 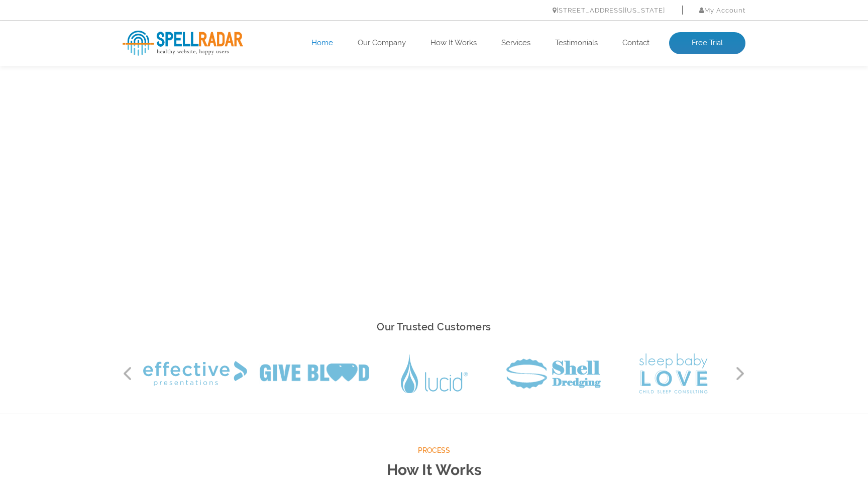 What do you see at coordinates (128, 374) in the screenshot?
I see `button: Previous` at bounding box center [128, 374].